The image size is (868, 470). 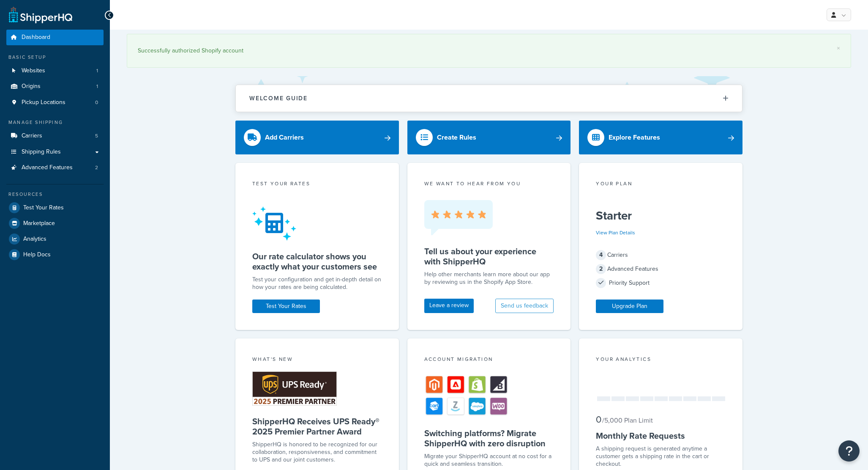 What do you see at coordinates (55, 254) in the screenshot?
I see `li: Help Docs` at bounding box center [55, 254].